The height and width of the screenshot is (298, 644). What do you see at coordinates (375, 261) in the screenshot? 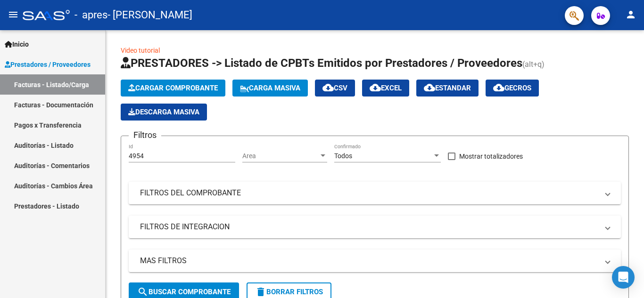
I see `mat-expansion-panel-header: MAS FILTROS` at bounding box center [375, 261].